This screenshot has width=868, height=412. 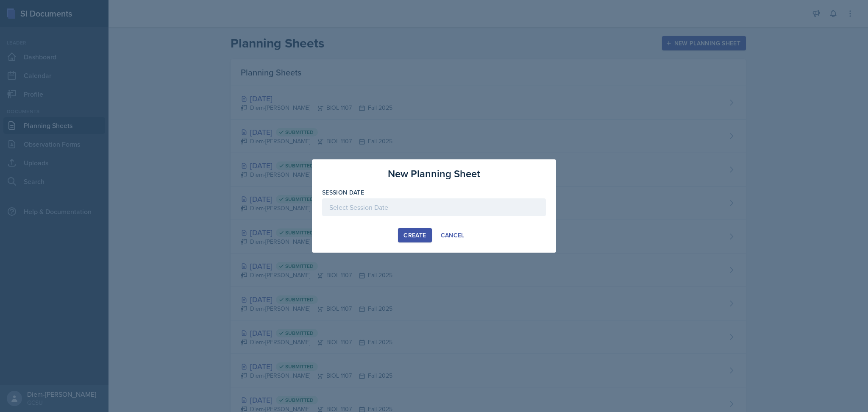 I want to click on div: Cancel, so click(x=452, y=236).